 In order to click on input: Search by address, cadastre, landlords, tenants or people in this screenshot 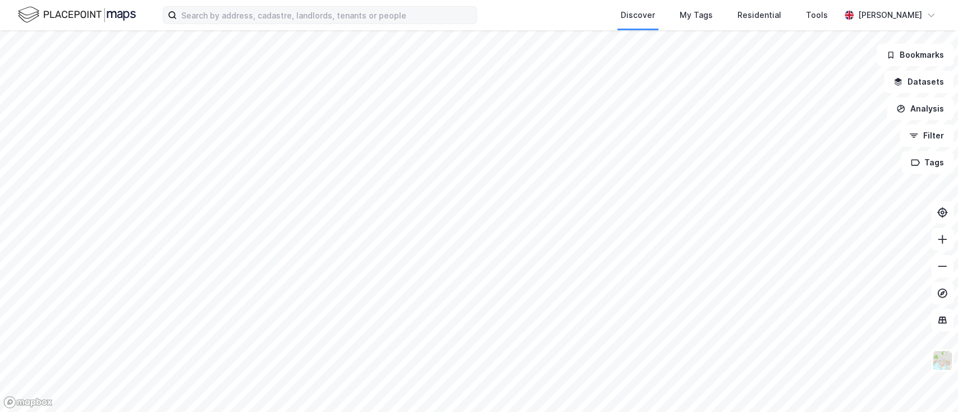, I will do `click(327, 15)`.